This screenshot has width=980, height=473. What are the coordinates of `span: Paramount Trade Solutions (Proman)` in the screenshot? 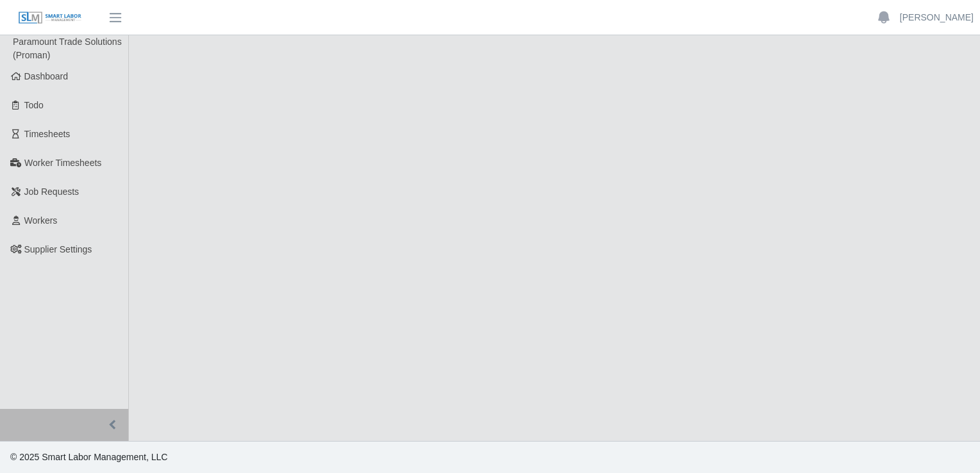 It's located at (67, 48).